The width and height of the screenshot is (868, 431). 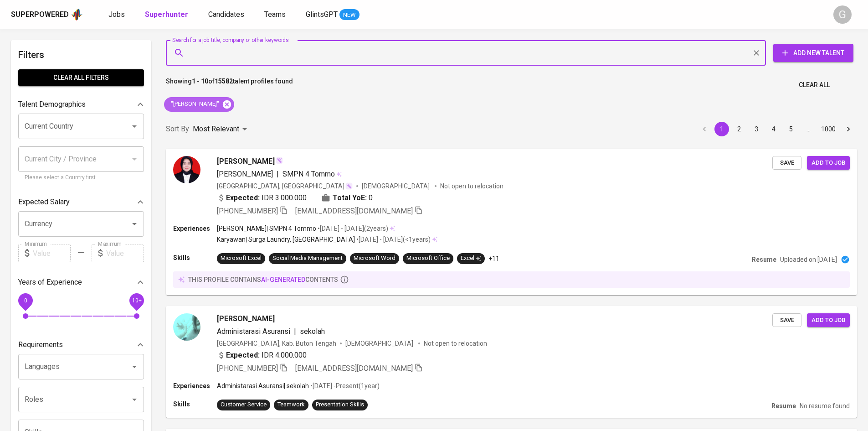 I want to click on p: Expected Salary, so click(x=44, y=202).